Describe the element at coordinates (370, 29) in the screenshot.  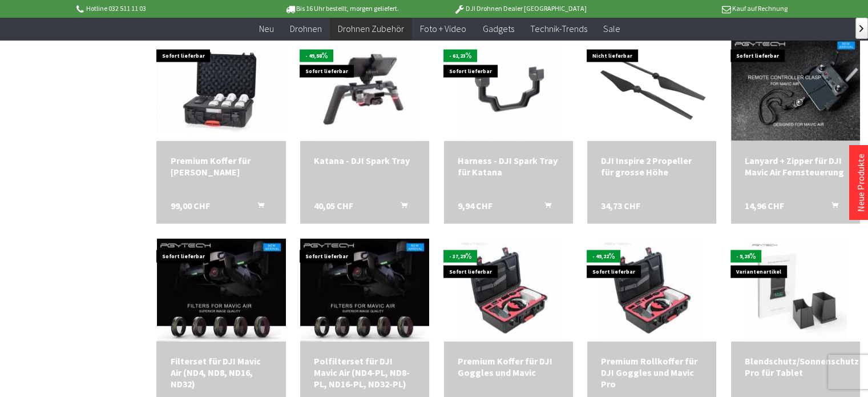
I see `span: Drohnen Zubehör` at that location.